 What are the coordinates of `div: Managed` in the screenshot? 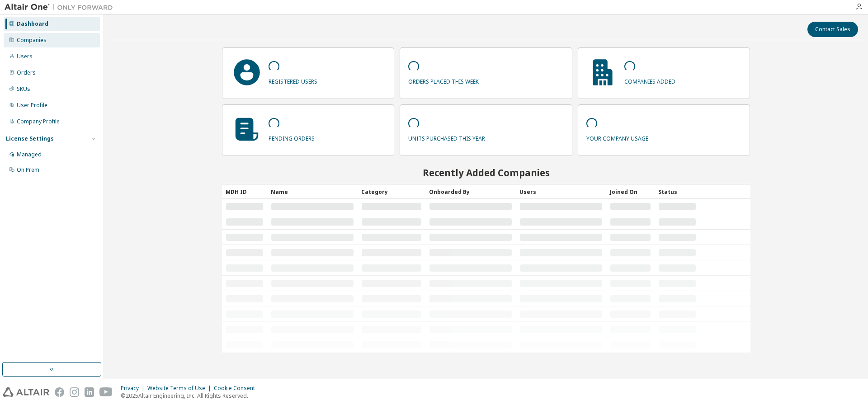 It's located at (29, 154).